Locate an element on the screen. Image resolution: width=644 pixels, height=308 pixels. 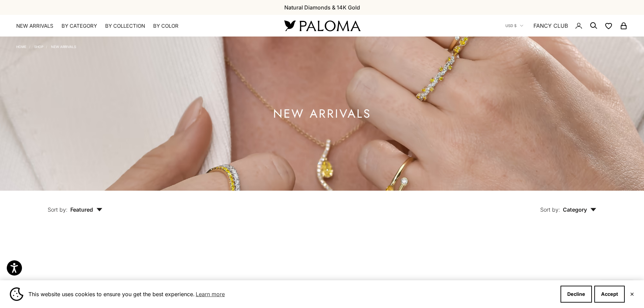
a: Home is located at coordinates (22, 46).